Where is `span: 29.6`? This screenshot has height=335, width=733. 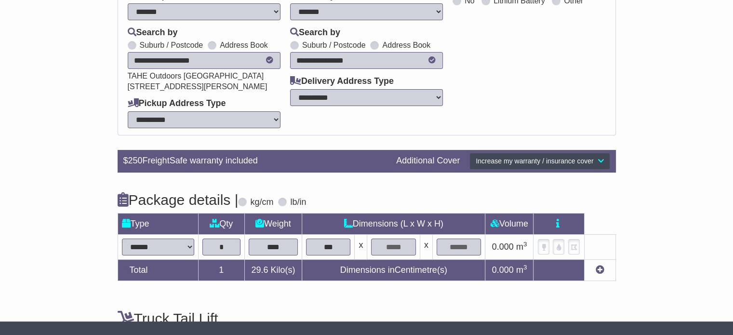 span: 29.6 is located at coordinates (259, 270).